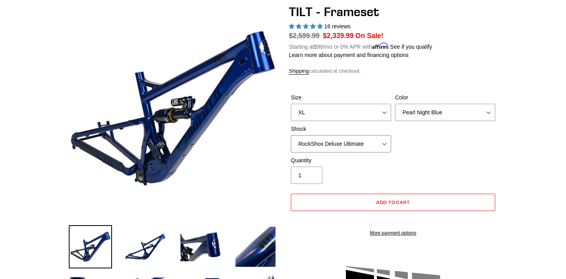  I want to click on p: Starting at /mo or 0% APR with ., so click(360, 46).